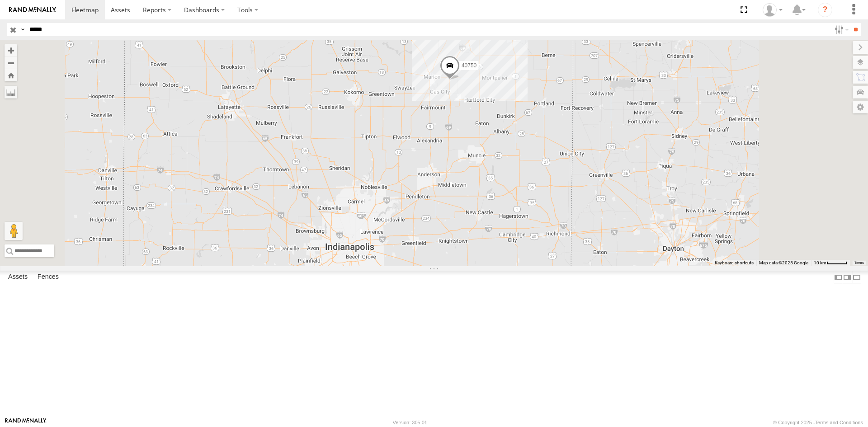  I want to click on img: rand-logo.svg, so click(32, 10).